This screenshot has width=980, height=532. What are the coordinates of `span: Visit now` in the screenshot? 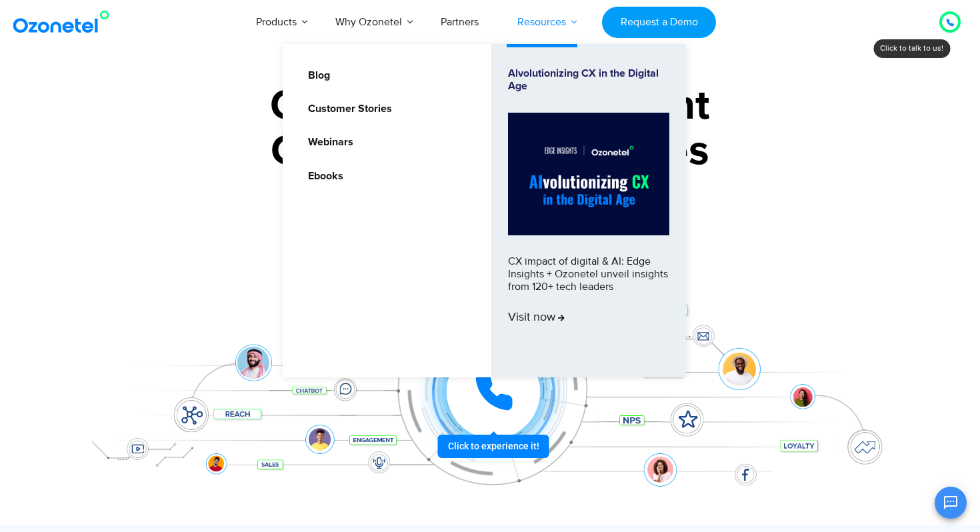 It's located at (536, 318).